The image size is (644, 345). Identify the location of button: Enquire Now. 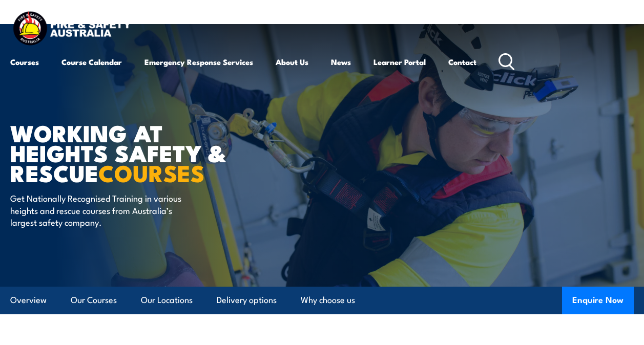
(598, 301).